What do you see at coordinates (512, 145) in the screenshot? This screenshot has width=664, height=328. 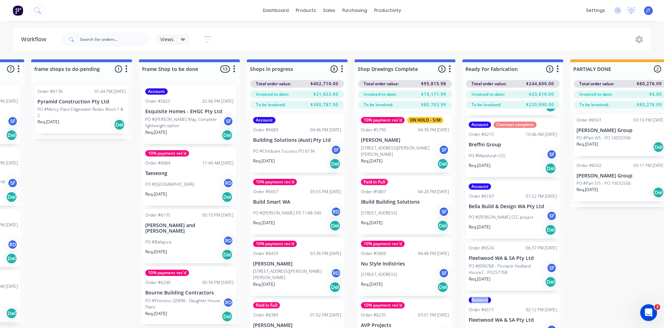 I see `p: Breffni Group` at bounding box center [512, 145].